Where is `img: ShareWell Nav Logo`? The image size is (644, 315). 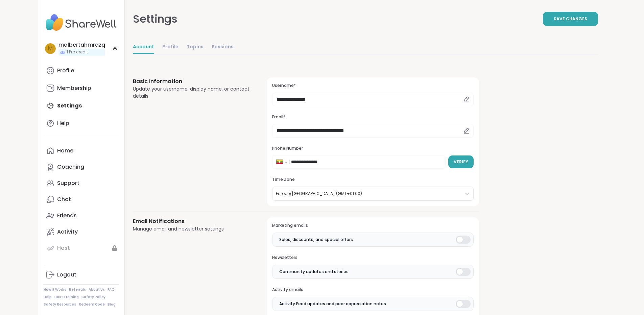
img: ShareWell Nav Logo is located at coordinates (81, 23).